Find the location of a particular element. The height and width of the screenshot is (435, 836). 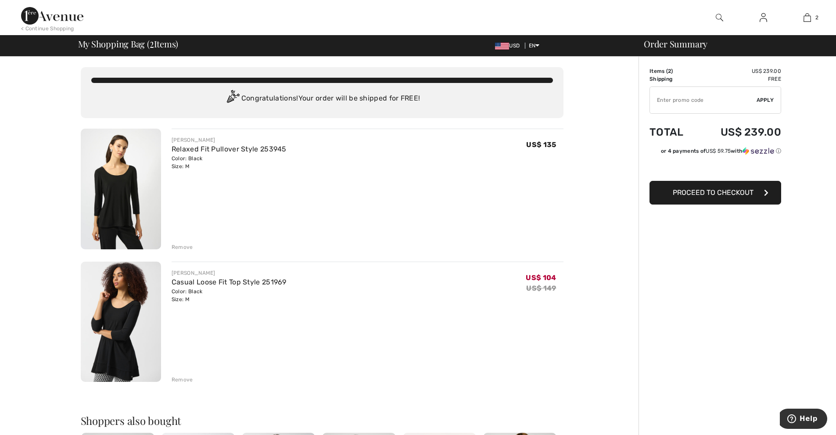

td: Items ( ) is located at coordinates (673, 71).